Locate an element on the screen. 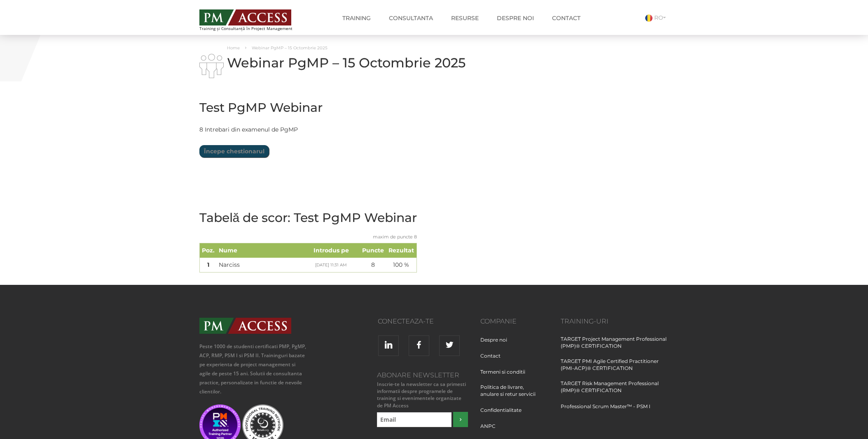  a: Resurse is located at coordinates (465, 18).